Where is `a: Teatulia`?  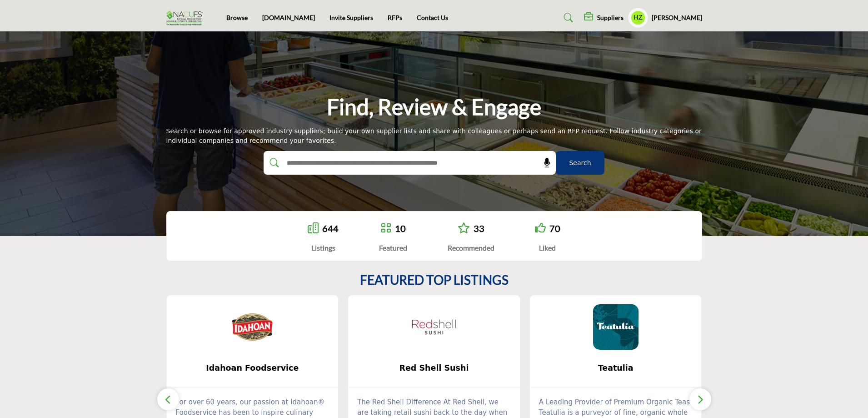
a: Teatulia is located at coordinates (615, 368).